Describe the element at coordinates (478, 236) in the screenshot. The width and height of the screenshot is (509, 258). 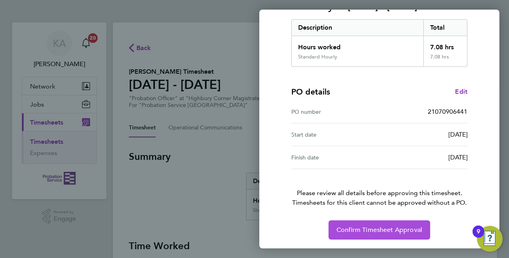
I see `div: 9` at that location.